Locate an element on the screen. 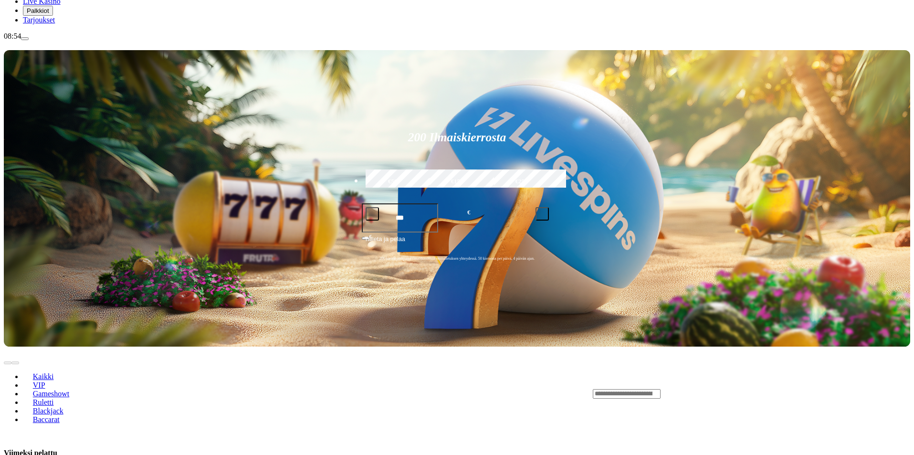 Image resolution: width=914 pixels, height=455 pixels. input: Search is located at coordinates (626, 394).